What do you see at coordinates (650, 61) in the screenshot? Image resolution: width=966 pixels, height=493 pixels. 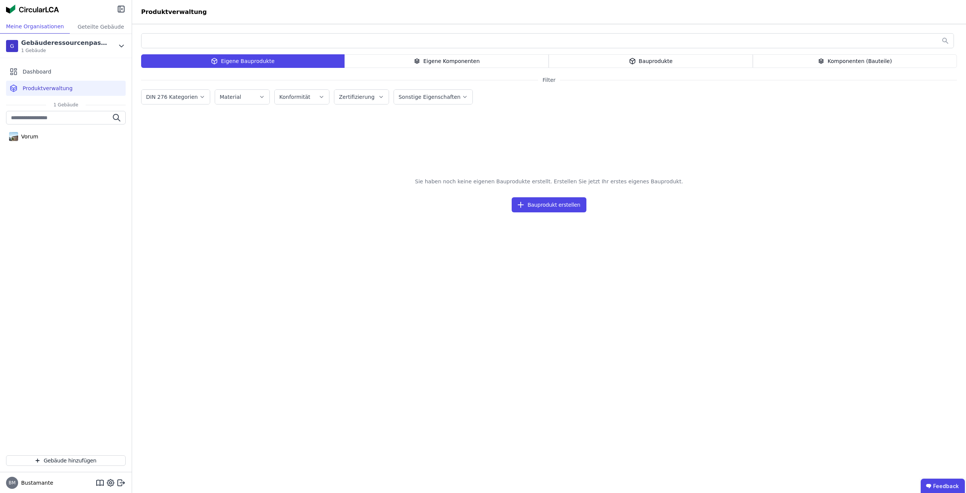 I see `div: Bauprodukte` at bounding box center [650, 61].